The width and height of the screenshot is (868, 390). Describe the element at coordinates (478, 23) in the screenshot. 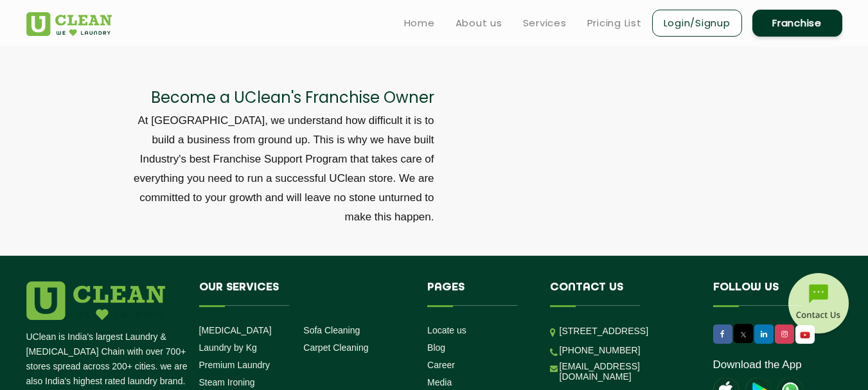

I see `a: About us` at that location.